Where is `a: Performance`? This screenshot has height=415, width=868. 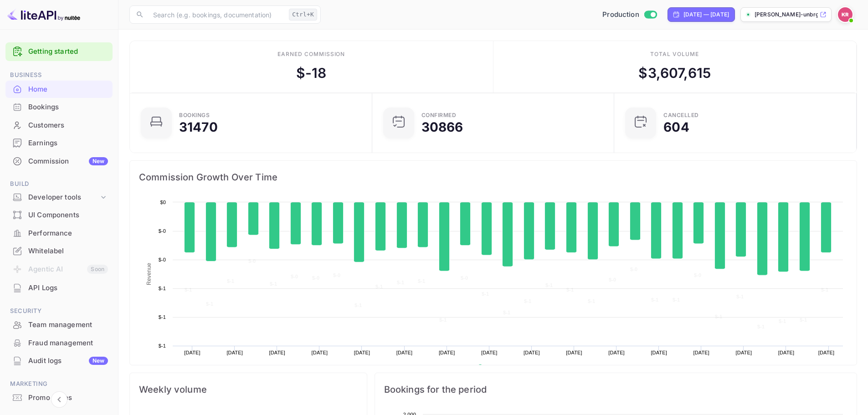
a: Performance is located at coordinates (59, 233).